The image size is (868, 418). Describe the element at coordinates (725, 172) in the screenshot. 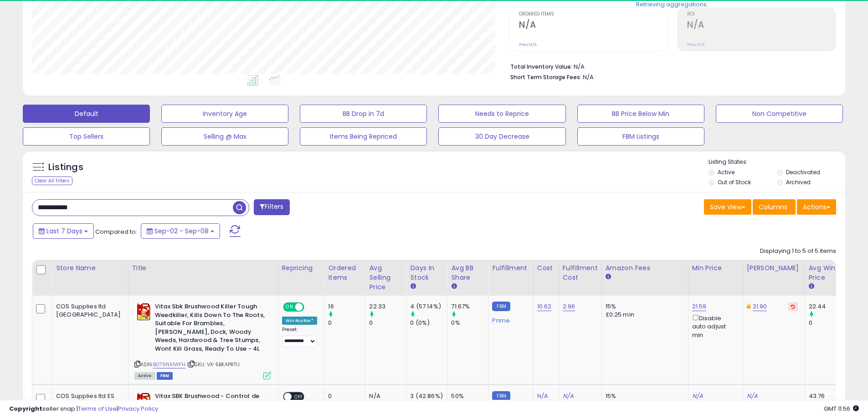

I see `label: Active` at that location.